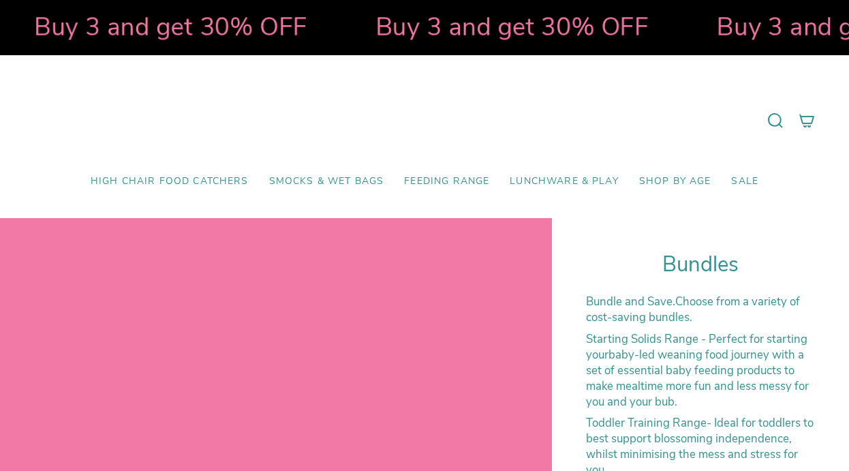  I want to click on span: Feeding Range, so click(446, 181).